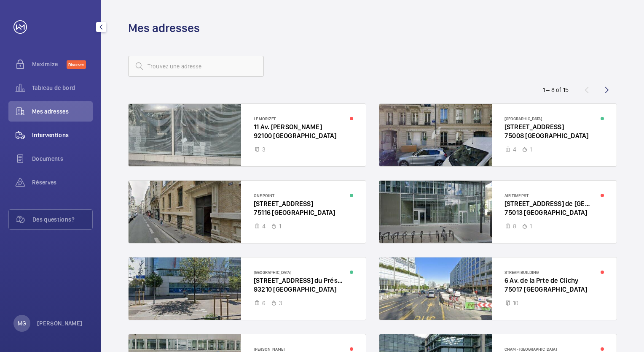  I want to click on p: MG, so click(22, 323).